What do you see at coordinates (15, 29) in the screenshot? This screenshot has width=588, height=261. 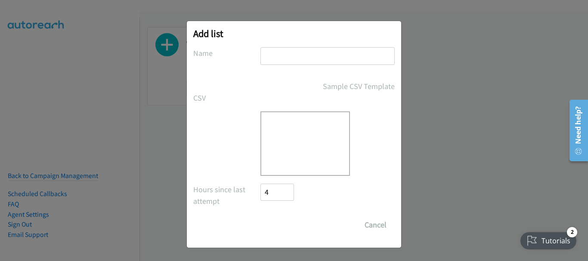 I see `div: Need help?` at bounding box center [15, 29].